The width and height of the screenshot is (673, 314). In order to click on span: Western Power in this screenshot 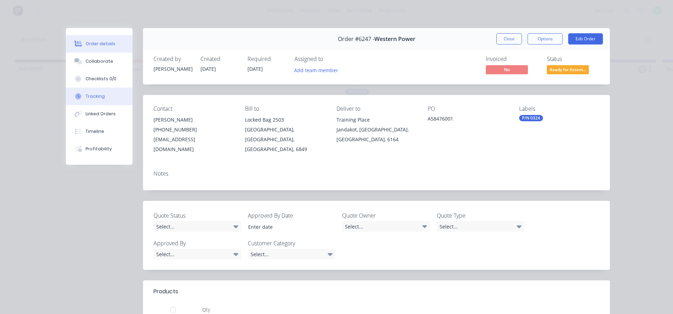, I will do `click(395, 39)`.